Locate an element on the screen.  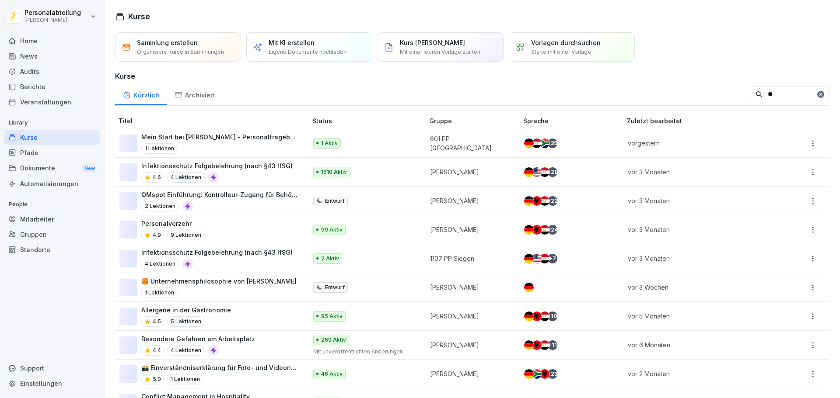
a: Kurse is located at coordinates (52, 137).